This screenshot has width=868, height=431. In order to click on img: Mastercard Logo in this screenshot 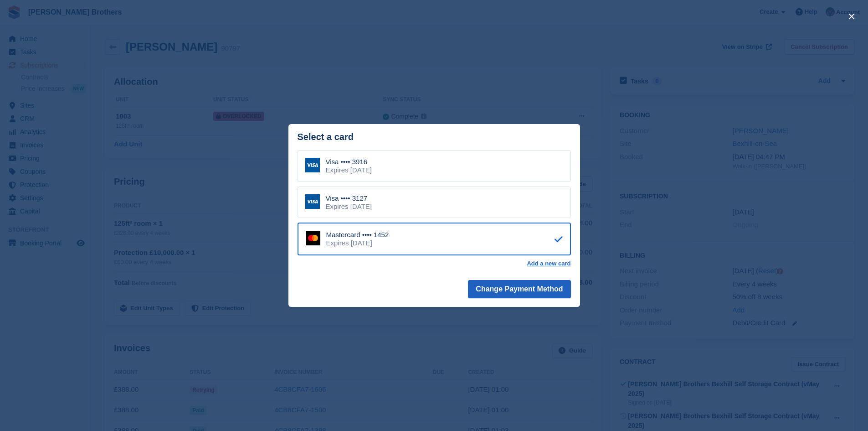, I will do `click(313, 238)`.